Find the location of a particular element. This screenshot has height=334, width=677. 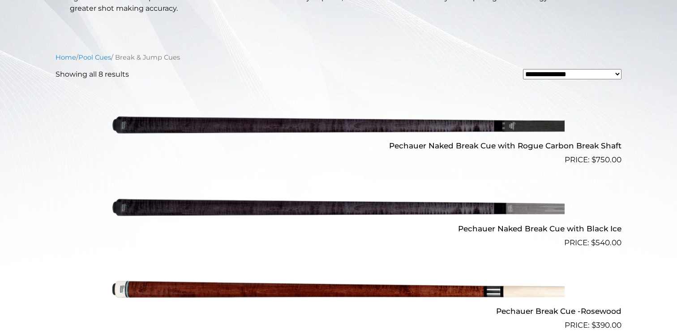

a: Home is located at coordinates (66, 57).